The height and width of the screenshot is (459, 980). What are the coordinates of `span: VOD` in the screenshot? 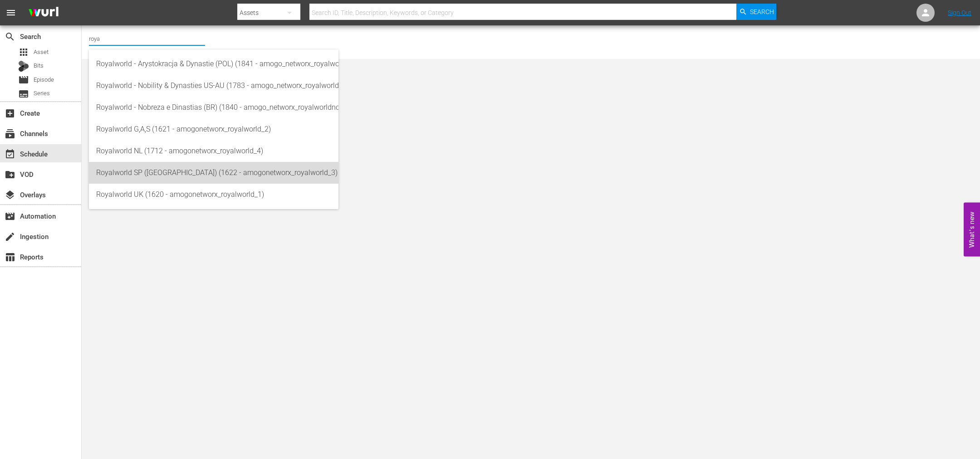 It's located at (10, 174).